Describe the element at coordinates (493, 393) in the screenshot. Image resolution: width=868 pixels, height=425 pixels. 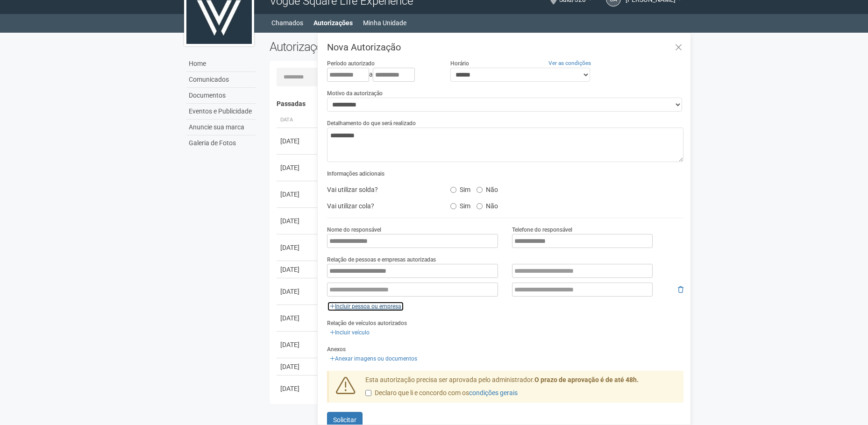
I see `a: condições gerais` at that location.